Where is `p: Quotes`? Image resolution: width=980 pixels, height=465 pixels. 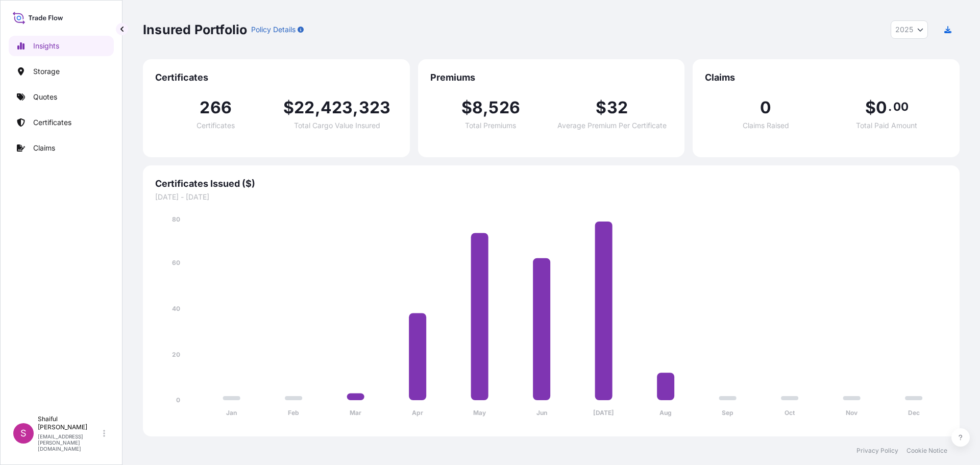
p: Quotes is located at coordinates (45, 97).